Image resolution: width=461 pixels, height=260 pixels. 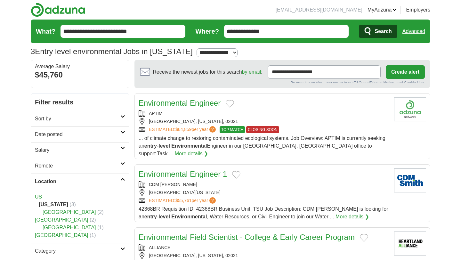 I want to click on div: By creating an alert, you agree to our and , and Cookie Use., so click(x=282, y=81).